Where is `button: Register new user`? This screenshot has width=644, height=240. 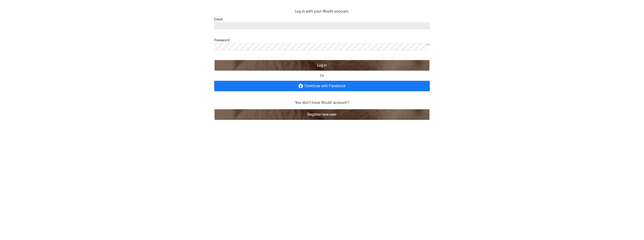
button: Register new user is located at coordinates (322, 115).